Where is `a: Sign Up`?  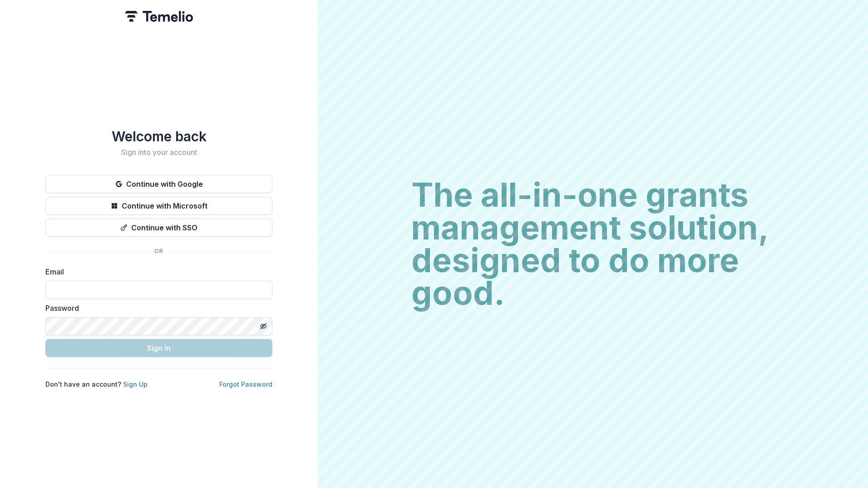
a: Sign Up is located at coordinates (135, 384).